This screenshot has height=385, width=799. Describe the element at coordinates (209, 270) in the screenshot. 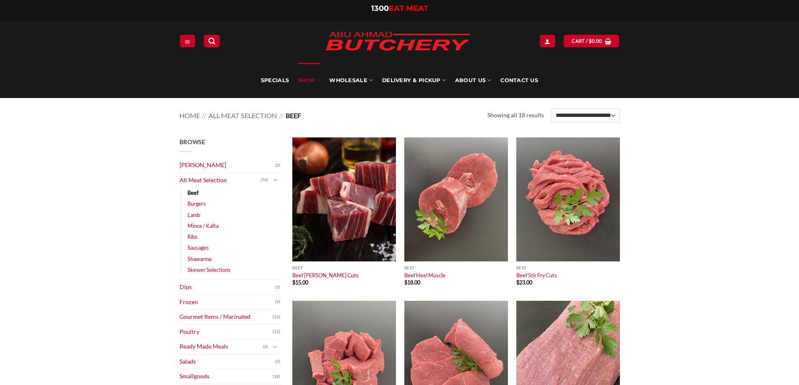

I see `a: Skewer Selections` at that location.